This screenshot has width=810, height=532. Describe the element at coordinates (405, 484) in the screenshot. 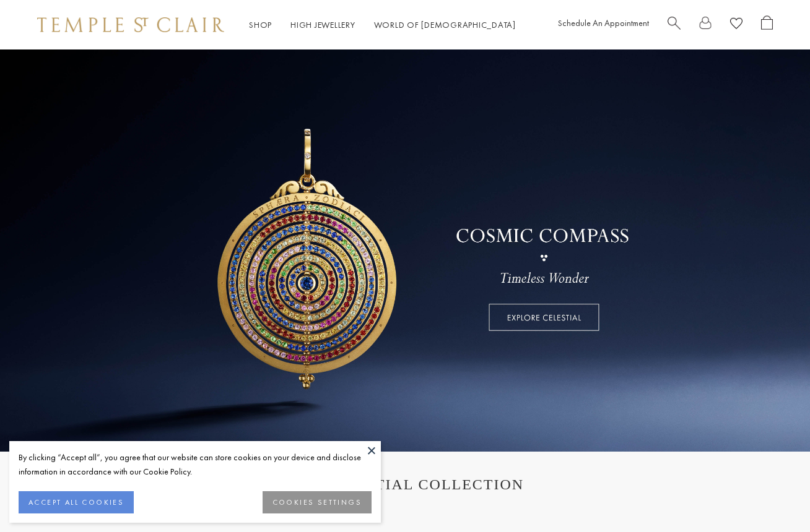

I see `h1: THE CELESTIAL COLLECTION` at that location.